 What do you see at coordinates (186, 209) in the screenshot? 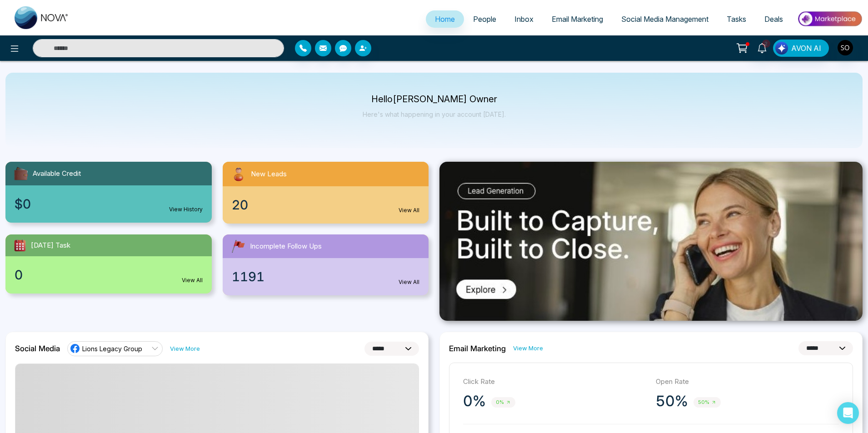
I see `a: View History` at bounding box center [186, 209].